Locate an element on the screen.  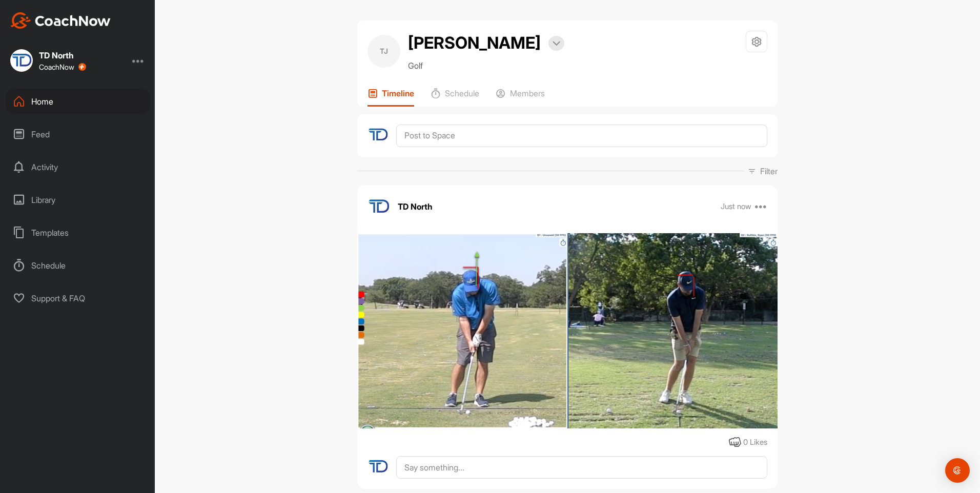
img: media is located at coordinates (568, 331).